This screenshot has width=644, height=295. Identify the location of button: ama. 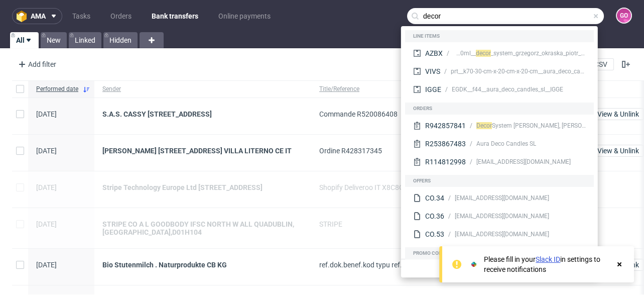
(37, 16).